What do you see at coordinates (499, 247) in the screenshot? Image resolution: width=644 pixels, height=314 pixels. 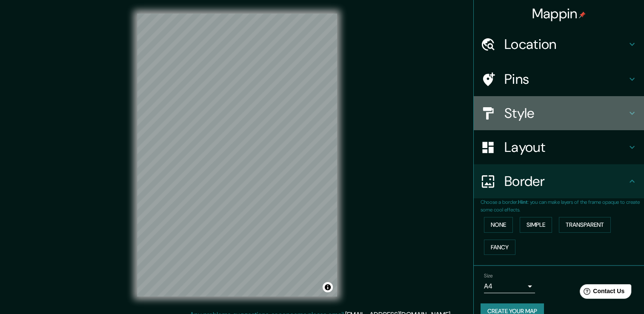 I see `button: Fancy` at bounding box center [499, 247].